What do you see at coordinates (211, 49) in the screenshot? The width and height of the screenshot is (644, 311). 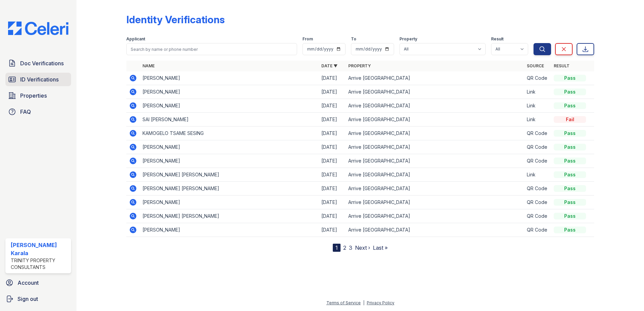 I see `input: Search by name or phone number` at bounding box center [211, 49].